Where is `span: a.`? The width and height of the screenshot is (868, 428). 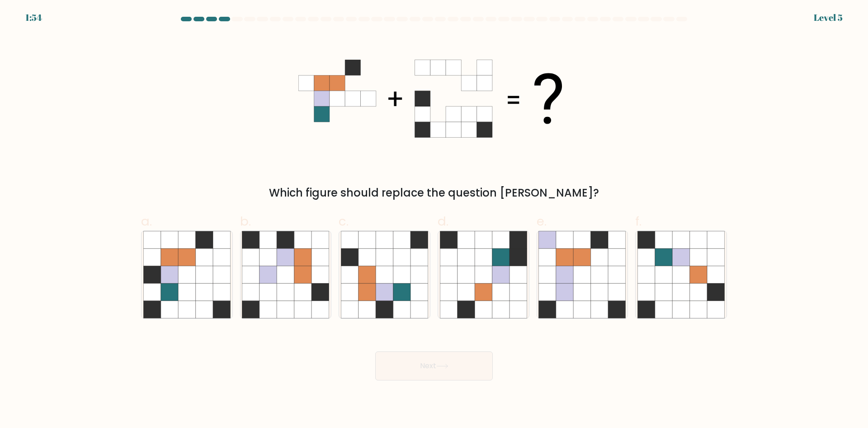 span: a. is located at coordinates (147, 221).